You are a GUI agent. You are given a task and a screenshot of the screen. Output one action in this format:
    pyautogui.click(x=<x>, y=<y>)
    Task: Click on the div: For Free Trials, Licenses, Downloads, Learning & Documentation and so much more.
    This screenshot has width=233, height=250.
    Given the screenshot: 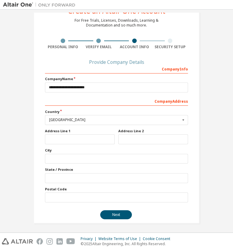 What is the action you would take?
    pyautogui.click(x=116, y=23)
    